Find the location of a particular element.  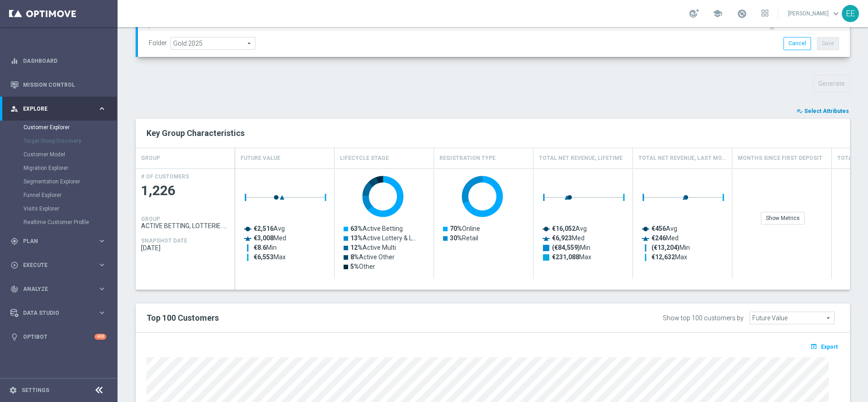

span: 2025-09-24 is located at coordinates (186, 248).